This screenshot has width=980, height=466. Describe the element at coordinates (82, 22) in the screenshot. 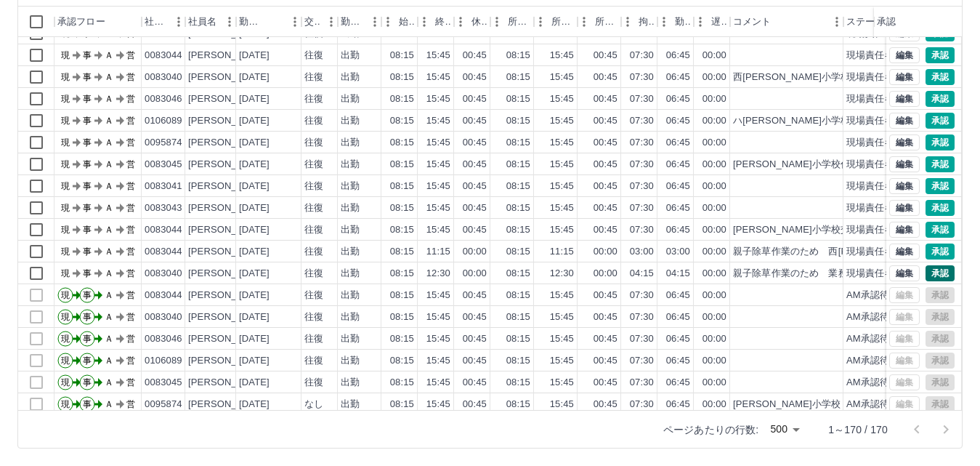

I see `div: 承認フロー` at that location.